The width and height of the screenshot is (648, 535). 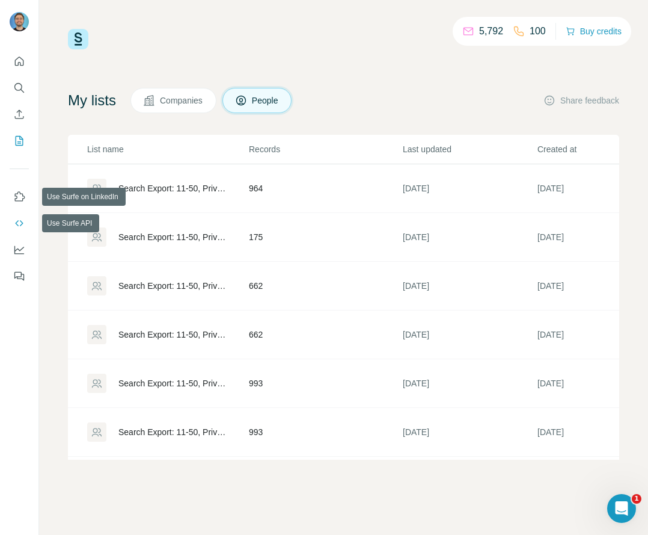 What do you see at coordinates (325, 237) in the screenshot?
I see `td: 175` at bounding box center [325, 237].